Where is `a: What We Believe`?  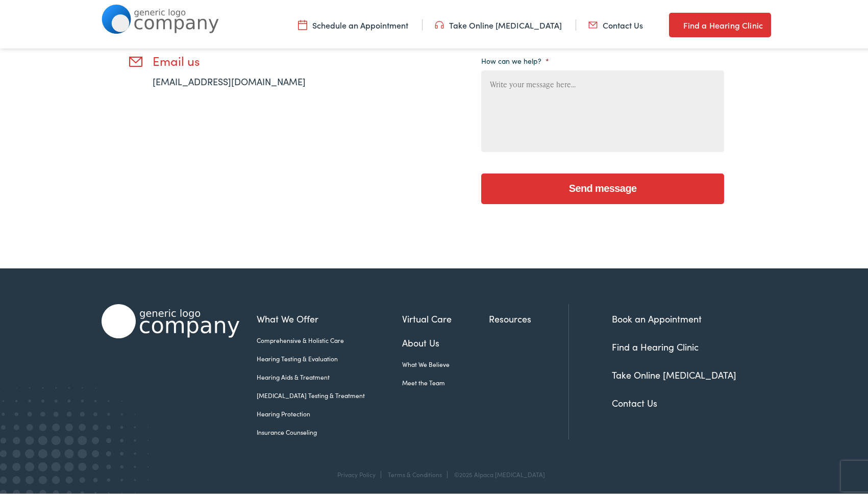
a: What We Believe is located at coordinates (445, 362).